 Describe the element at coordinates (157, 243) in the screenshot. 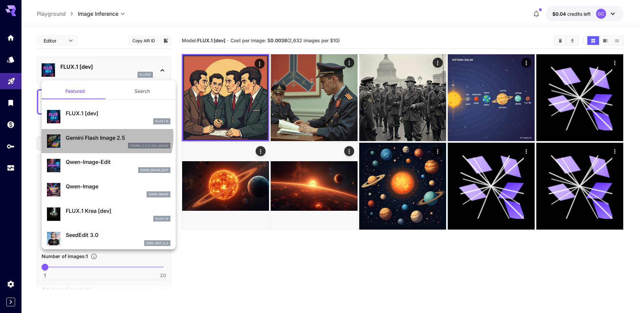

I see `p: seed_edit_3_0` at that location.